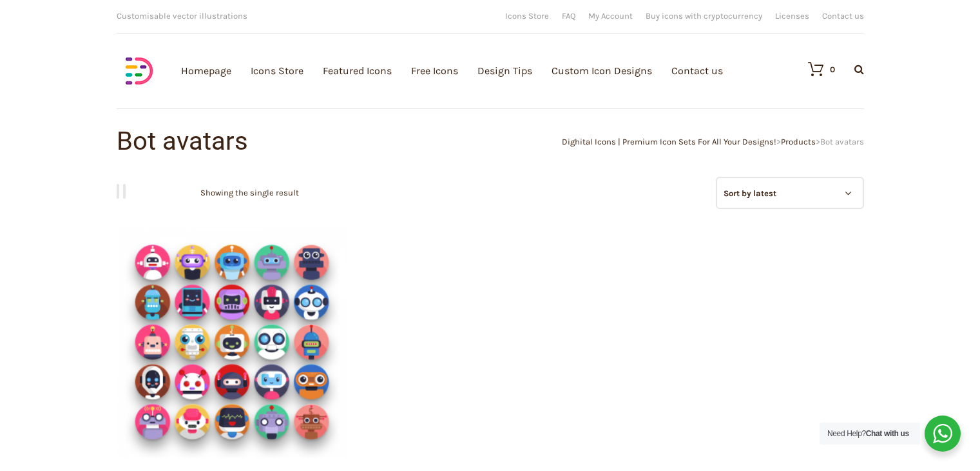 This screenshot has width=980, height=471. Describe the element at coordinates (182, 15) in the screenshot. I see `span: Customisable vector illustrations` at that location.